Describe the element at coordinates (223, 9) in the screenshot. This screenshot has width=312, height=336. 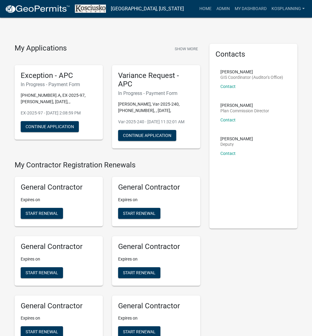
I see `a: Admin` at that location.